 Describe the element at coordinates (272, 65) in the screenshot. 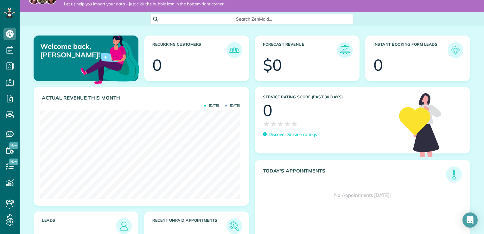

I see `div: $0` at that location.